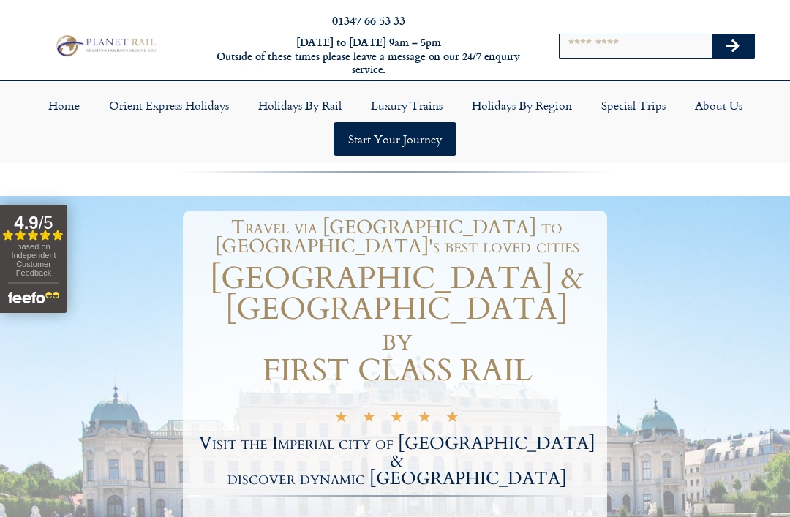  Describe the element at coordinates (369, 20) in the screenshot. I see `a: 01347 66 53 33` at that location.